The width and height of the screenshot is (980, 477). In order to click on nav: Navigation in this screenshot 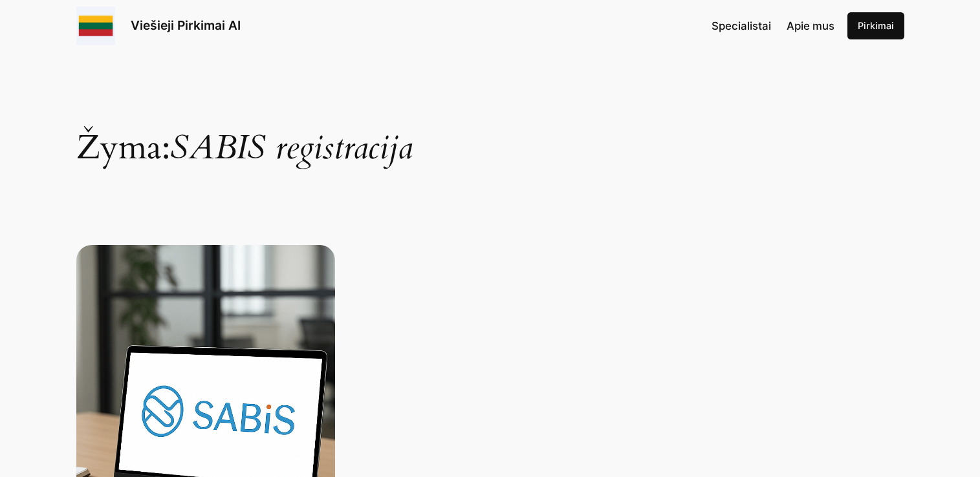, I will do `click(773, 26)`.